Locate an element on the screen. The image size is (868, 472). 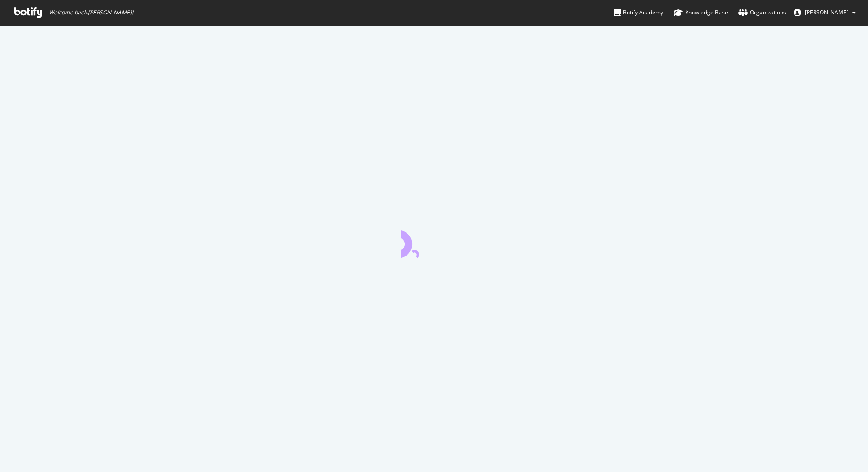
div: animation is located at coordinates (434, 241).